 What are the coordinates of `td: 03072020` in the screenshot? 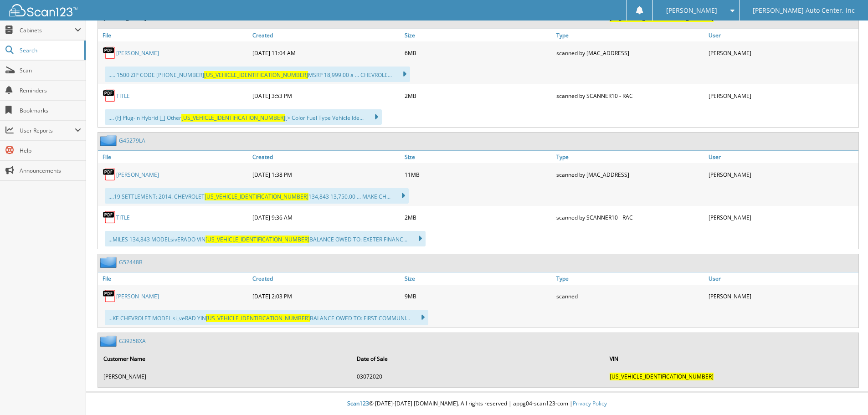 It's located at (479, 376).